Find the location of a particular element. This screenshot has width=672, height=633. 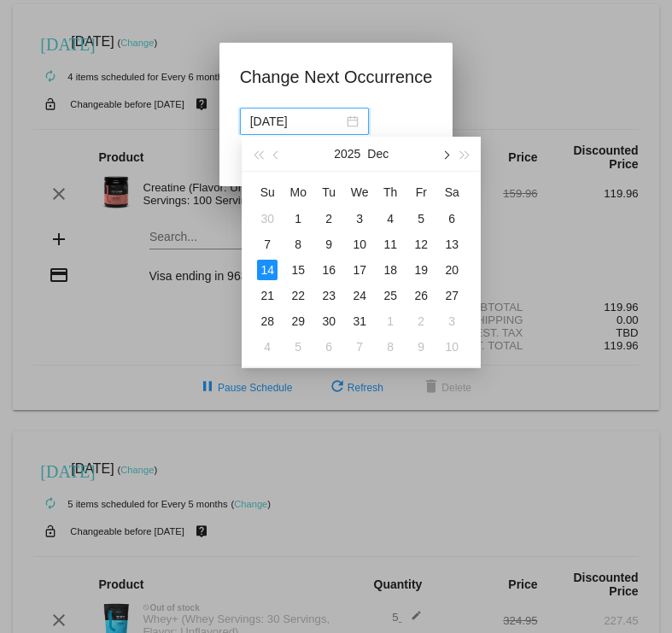

div: 31 is located at coordinates (360, 321).